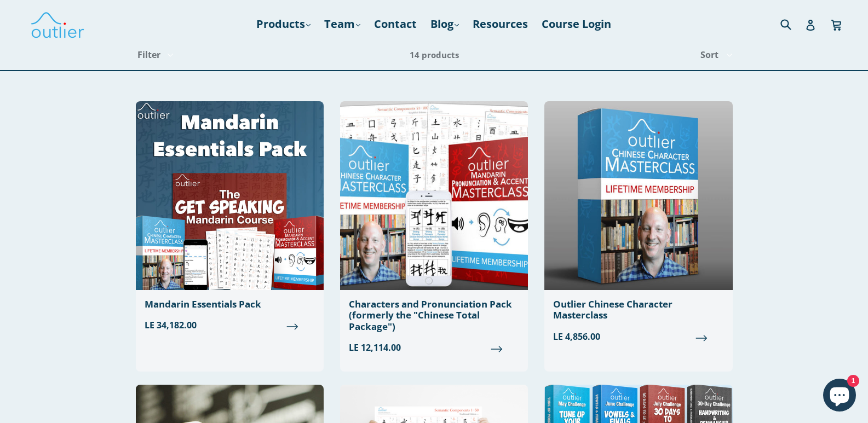 Image resolution: width=868 pixels, height=423 pixels. I want to click on div: Mandarin Essentials Pack, so click(230, 305).